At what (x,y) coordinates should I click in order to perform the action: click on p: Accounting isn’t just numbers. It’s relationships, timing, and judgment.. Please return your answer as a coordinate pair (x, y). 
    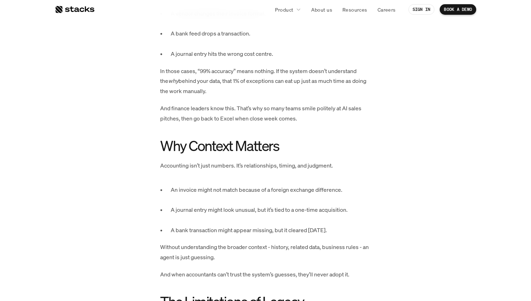
    Looking at the image, I should click on (265, 165).